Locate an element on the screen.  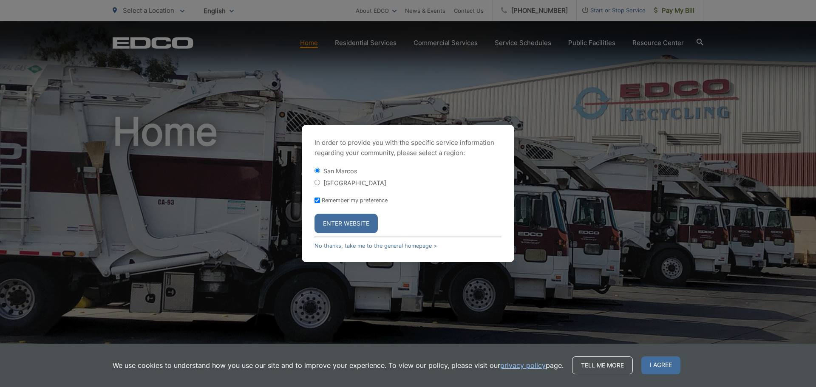
label: San Marcos is located at coordinates (341, 171).